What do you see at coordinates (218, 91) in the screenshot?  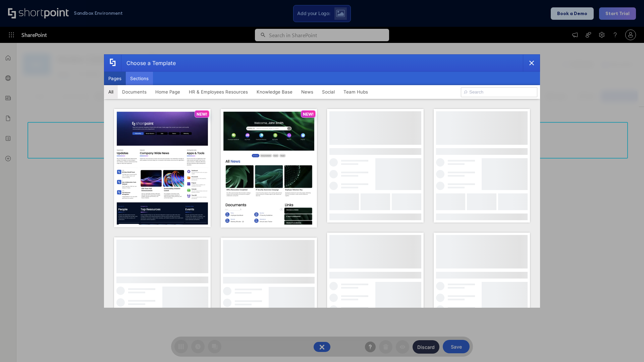 I see `button: HR & Employees Resources` at bounding box center [218, 91].